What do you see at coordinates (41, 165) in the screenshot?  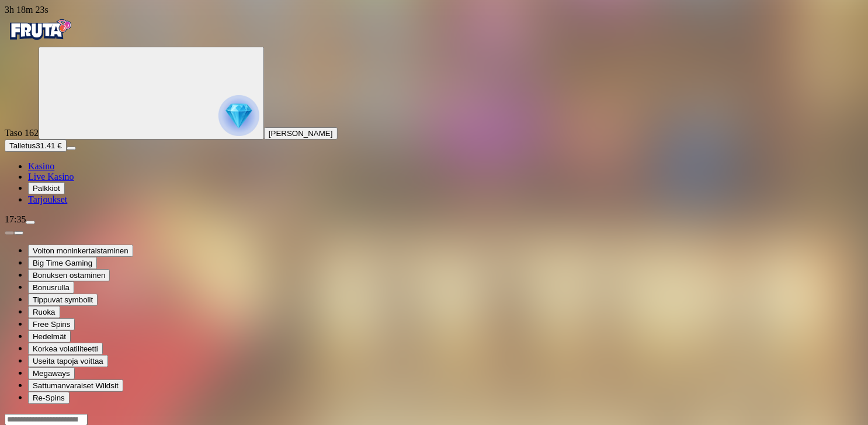 I see `a: diamond iconKasino` at bounding box center [41, 165].